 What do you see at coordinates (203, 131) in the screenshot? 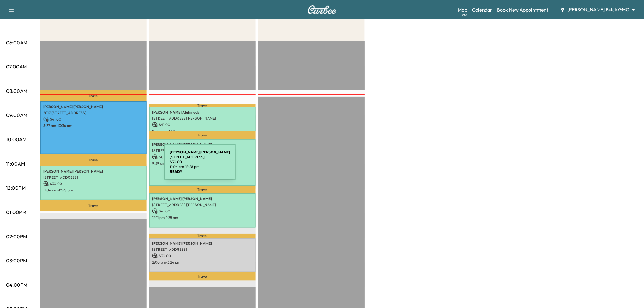
I see `p: 8:40 am - 9:40 am` at bounding box center [203, 131].